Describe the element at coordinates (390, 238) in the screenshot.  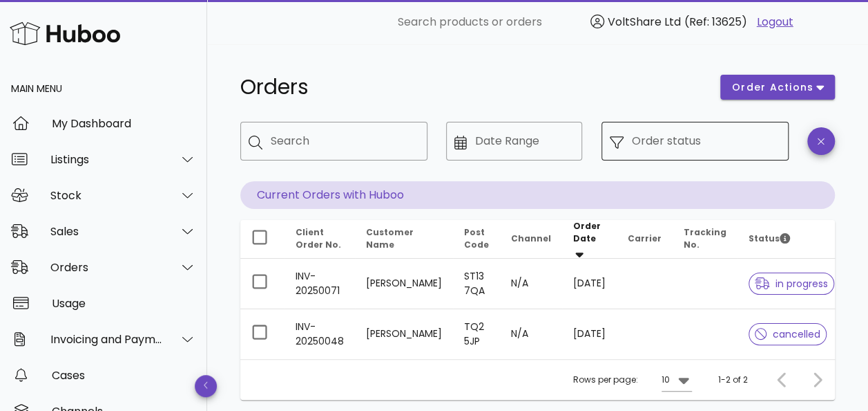
I see `span: Customer Name` at that location.